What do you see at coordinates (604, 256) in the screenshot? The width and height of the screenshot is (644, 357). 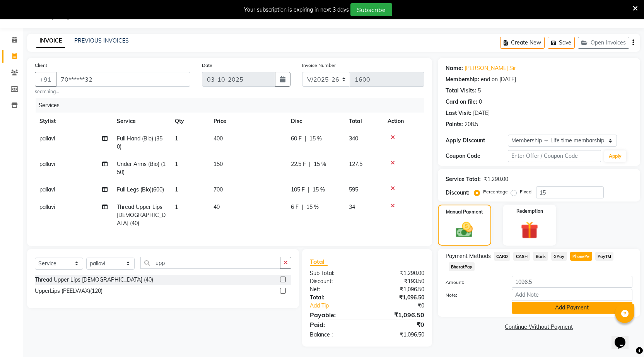 I see `span: PayTM` at bounding box center [604, 256].